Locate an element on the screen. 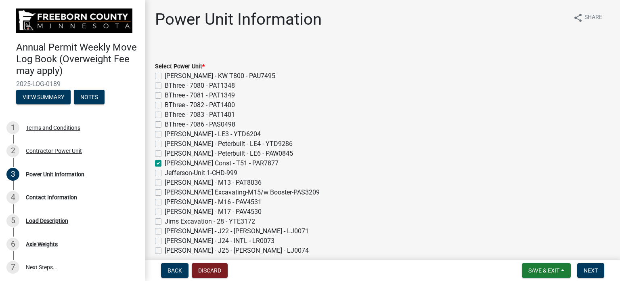 This screenshot has height=281, width=620. h4: Annual Permit Weekly Move Log Book (Overweight Fee may apply) is located at coordinates (78, 59).